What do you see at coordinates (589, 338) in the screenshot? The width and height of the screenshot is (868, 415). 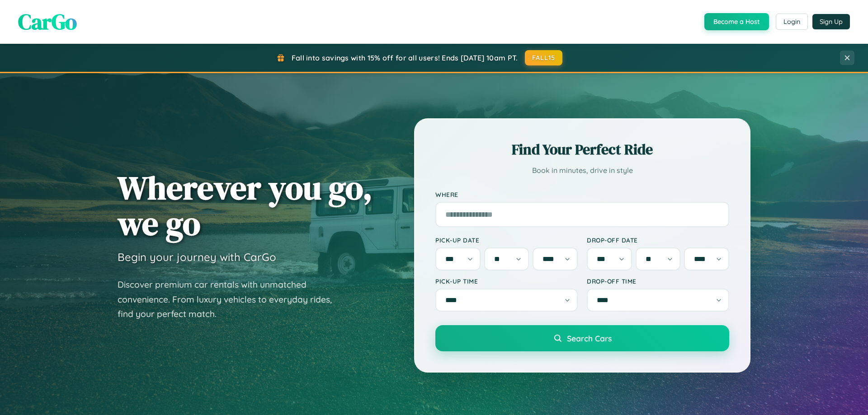 I see `span: Search Cars` at bounding box center [589, 338].